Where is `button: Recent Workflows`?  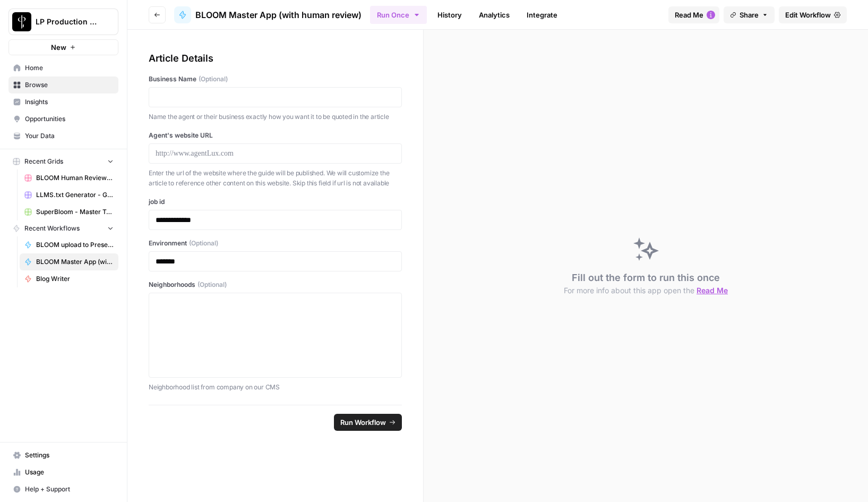 button: Recent Workflows is located at coordinates (63, 228).